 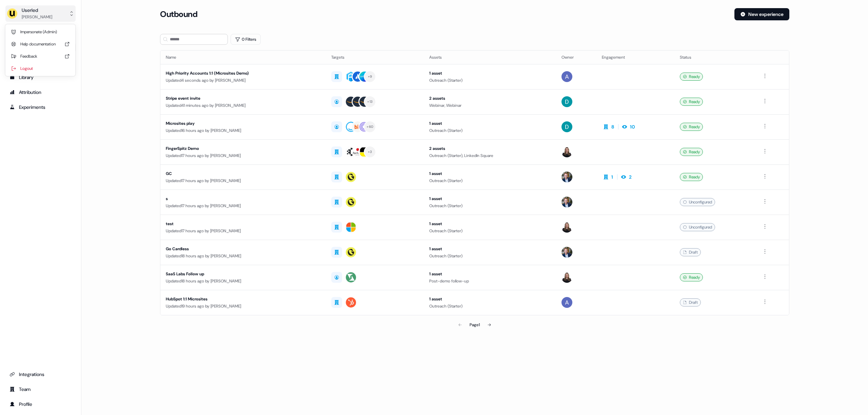 I want to click on div: Userled, so click(x=37, y=10).